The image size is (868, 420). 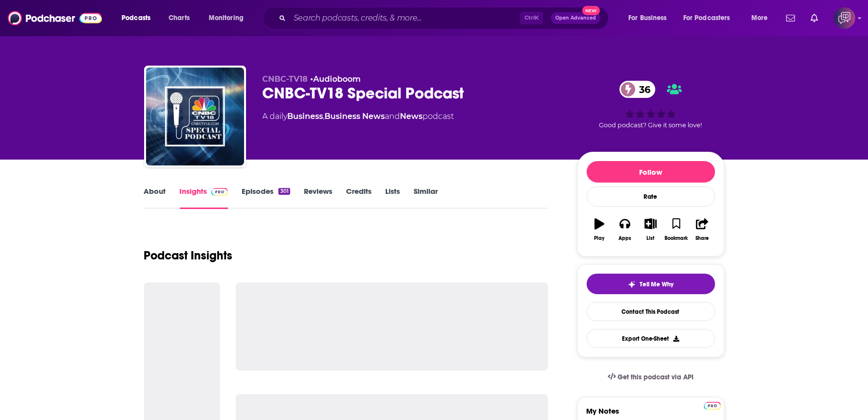 I want to click on div: Share, so click(x=702, y=238).